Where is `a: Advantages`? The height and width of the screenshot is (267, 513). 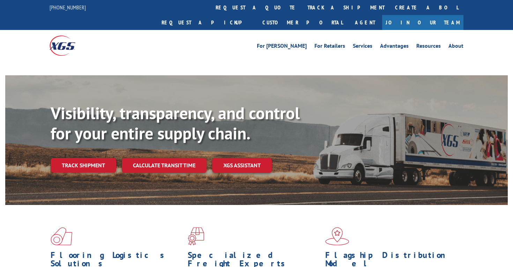 a: Advantages is located at coordinates (394, 47).